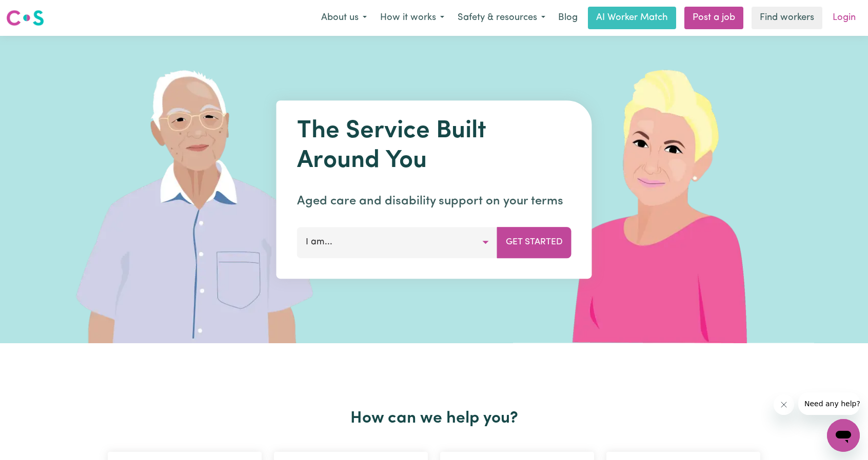  What do you see at coordinates (632, 18) in the screenshot?
I see `a: AI Worker Match` at bounding box center [632, 18].